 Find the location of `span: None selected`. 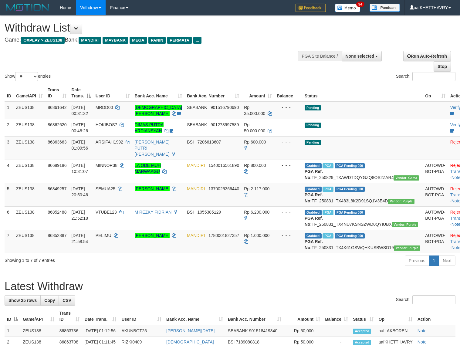

span: None selected is located at coordinates (360, 56).